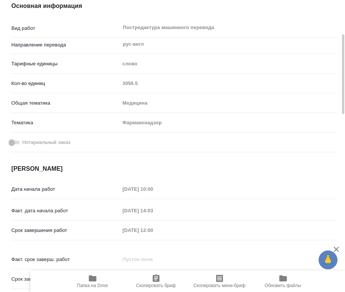 This screenshot has height=292, width=345. Describe the element at coordinates (65, 189) in the screenshot. I see `p: Дата начала работ` at that location.